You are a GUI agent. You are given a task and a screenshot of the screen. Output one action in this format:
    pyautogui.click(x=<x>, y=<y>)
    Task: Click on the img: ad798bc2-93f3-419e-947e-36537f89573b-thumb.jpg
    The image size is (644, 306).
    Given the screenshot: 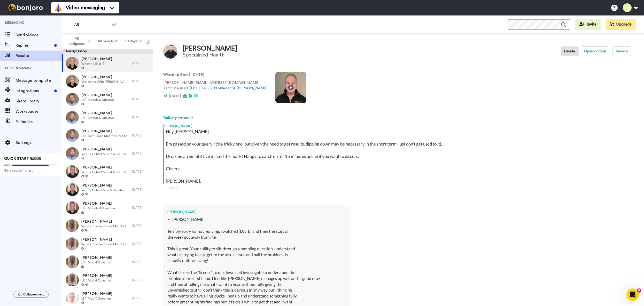 What is the action you would take?
    pyautogui.click(x=72, y=262)
    